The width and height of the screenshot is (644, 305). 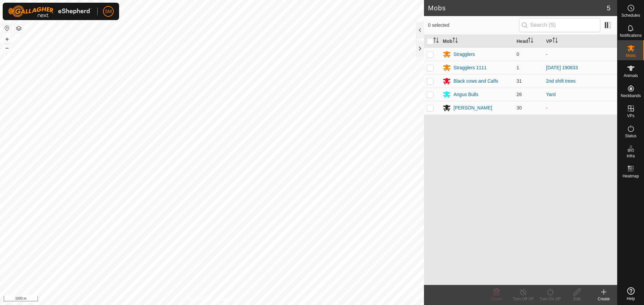 What do you see at coordinates (603, 299) in the screenshot?
I see `div: Create` at bounding box center [603, 299].